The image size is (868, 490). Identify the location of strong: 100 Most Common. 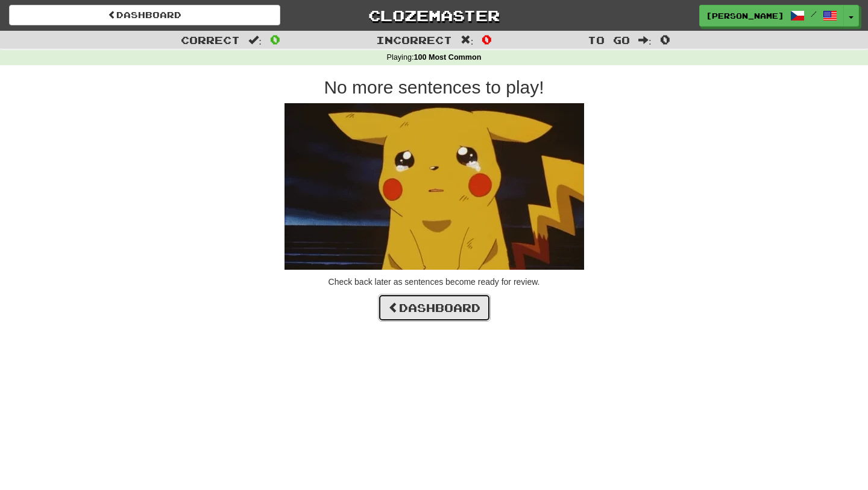
(447, 58).